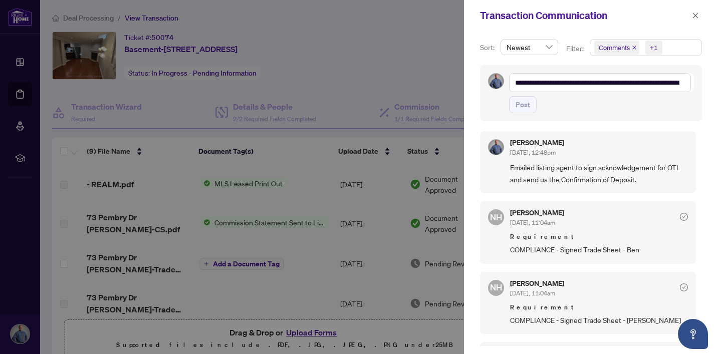 This screenshot has width=718, height=354. Describe the element at coordinates (599, 173) in the screenshot. I see `span: Emailed listing agent to sign acknowledgement for OTL and send us the Confirmation of Deposit.` at that location.